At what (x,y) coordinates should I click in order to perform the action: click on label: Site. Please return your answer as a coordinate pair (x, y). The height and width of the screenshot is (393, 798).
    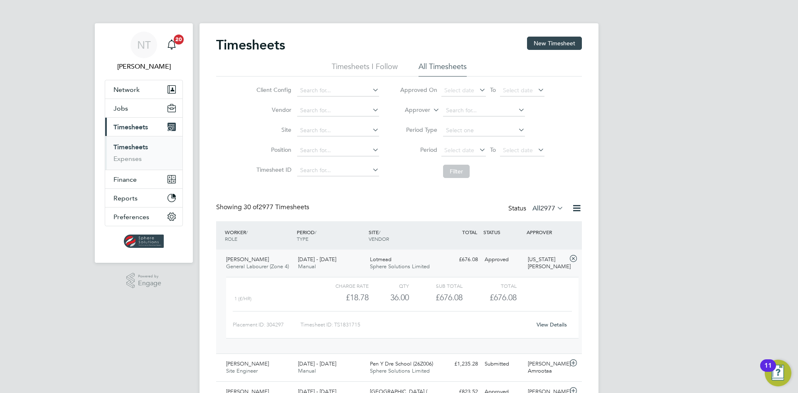
    Looking at the image, I should click on (273, 130).